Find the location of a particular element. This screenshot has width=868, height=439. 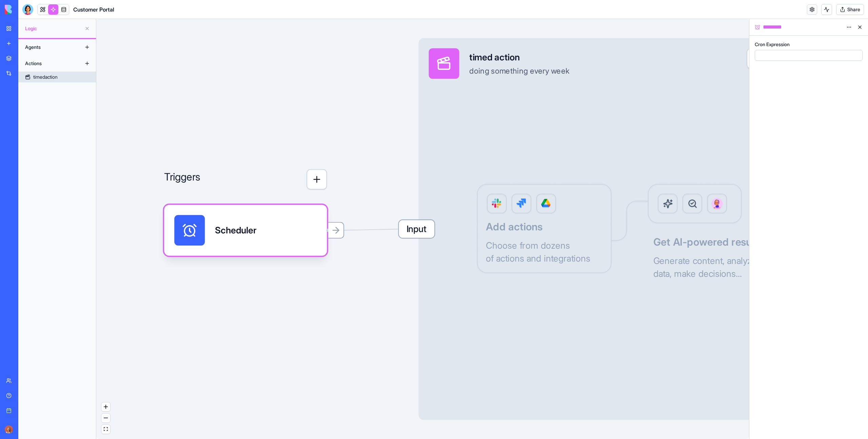

div: timed action is located at coordinates (519, 57).